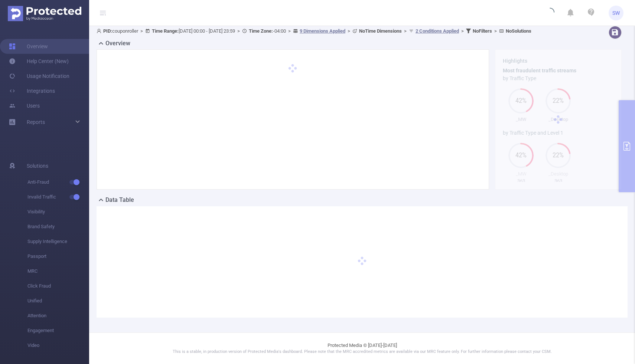  I want to click on p: This is a stable, in production version of Protected Media's dashboard. Please note that the MRC ..., so click(362, 352).